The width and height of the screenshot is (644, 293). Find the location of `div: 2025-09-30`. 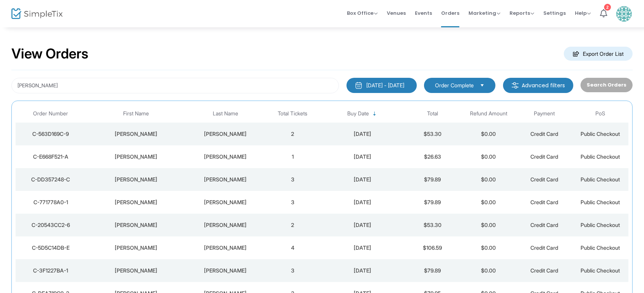

div: 2025-09-30 is located at coordinates (363, 180).